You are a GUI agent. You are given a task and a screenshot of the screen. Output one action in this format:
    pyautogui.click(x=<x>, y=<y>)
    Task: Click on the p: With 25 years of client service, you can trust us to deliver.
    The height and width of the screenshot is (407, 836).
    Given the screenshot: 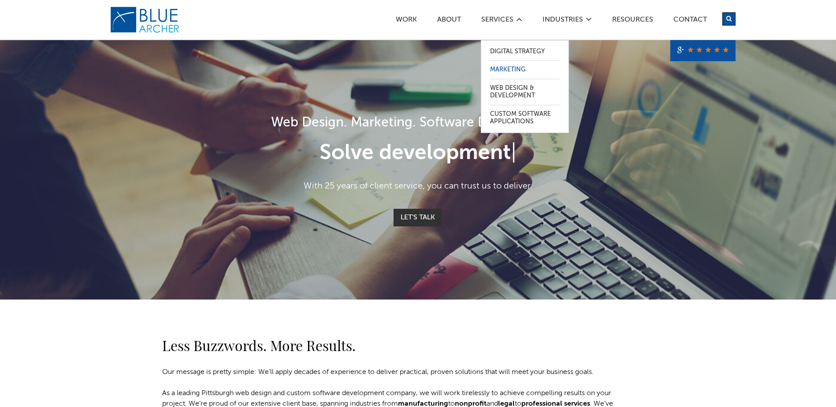 What is the action you would take?
    pyautogui.click(x=418, y=186)
    